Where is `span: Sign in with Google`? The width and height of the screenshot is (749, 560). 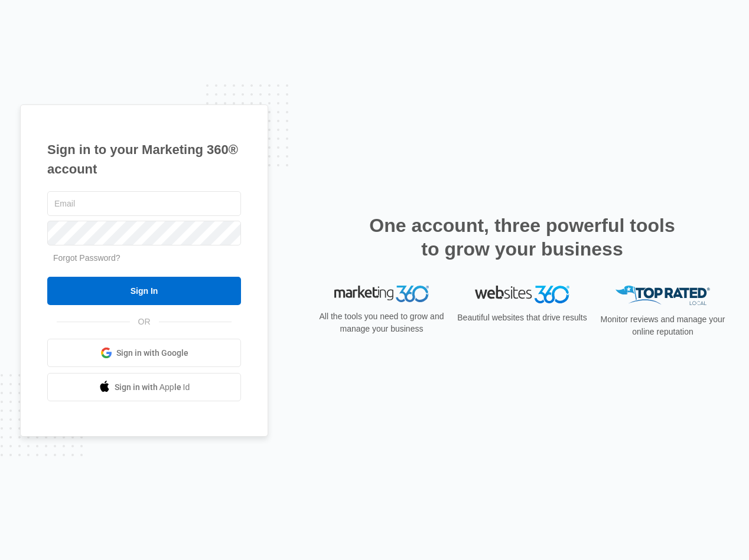
span: Sign in with Google is located at coordinates (152, 353).